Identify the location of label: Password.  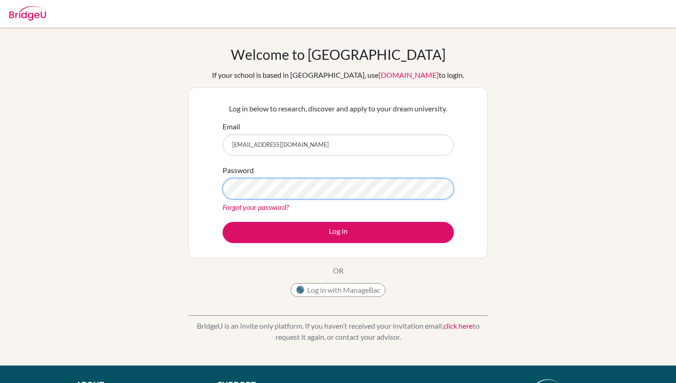
(238, 170).